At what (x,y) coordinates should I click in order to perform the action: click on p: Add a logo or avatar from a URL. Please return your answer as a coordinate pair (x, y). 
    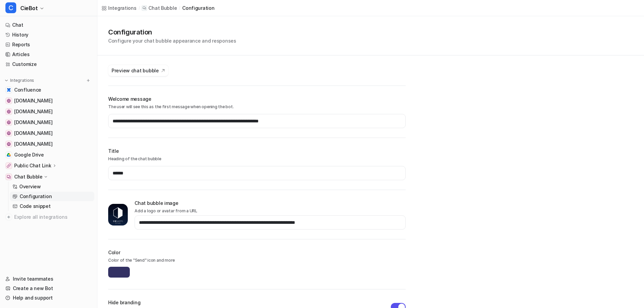
    Looking at the image, I should click on (270, 211).